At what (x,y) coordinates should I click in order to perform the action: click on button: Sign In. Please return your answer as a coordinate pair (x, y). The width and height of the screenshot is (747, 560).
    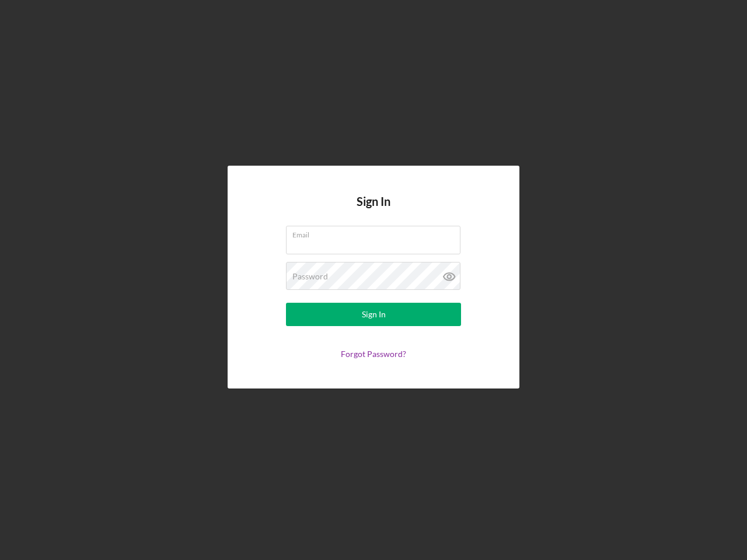
    Looking at the image, I should click on (373, 314).